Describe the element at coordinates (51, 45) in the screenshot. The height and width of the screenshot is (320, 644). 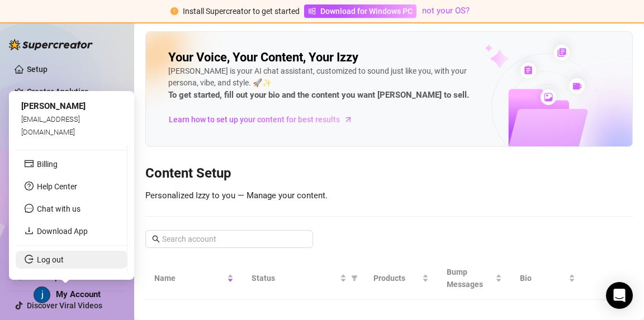
I see `img: logo-BBDzfeDw.svg` at that location.